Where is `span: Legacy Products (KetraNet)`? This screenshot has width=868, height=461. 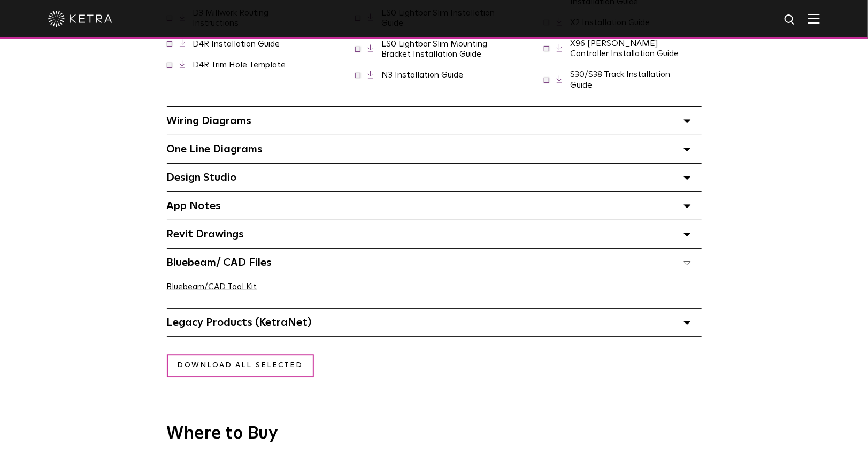
span: Legacy Products (KetraNet) is located at coordinates (239, 323).